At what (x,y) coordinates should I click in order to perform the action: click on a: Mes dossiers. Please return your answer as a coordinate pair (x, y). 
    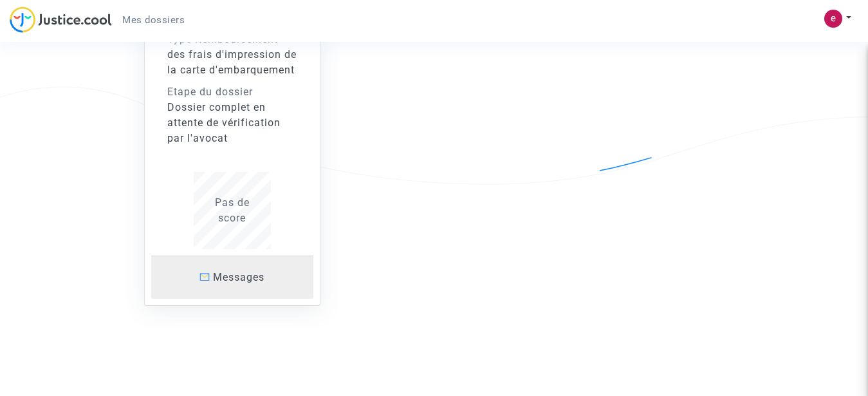
    Looking at the image, I should click on (153, 20).